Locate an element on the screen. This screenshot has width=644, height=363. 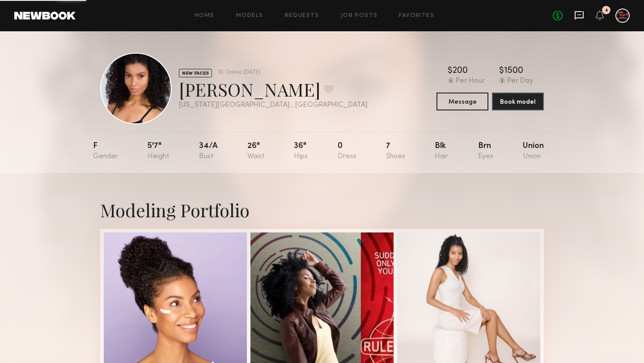
a: Home is located at coordinates (204, 16).